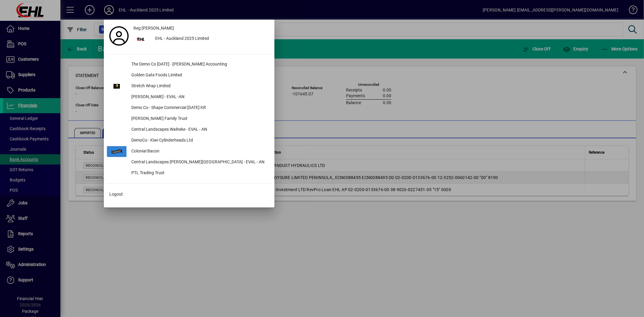 Image resolution: width=644 pixels, height=317 pixels. I want to click on button: PTL Trading Trust, so click(189, 173).